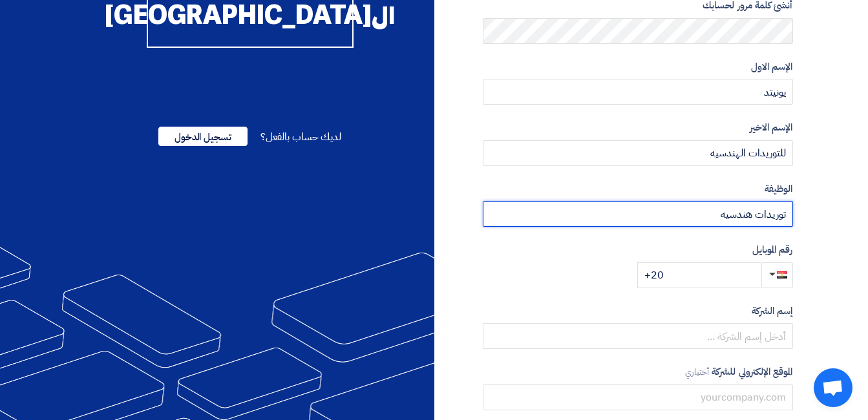  What do you see at coordinates (700, 275) in the screenshot?
I see `input: أدخل رقم الموبايل ...` at bounding box center [700, 275].